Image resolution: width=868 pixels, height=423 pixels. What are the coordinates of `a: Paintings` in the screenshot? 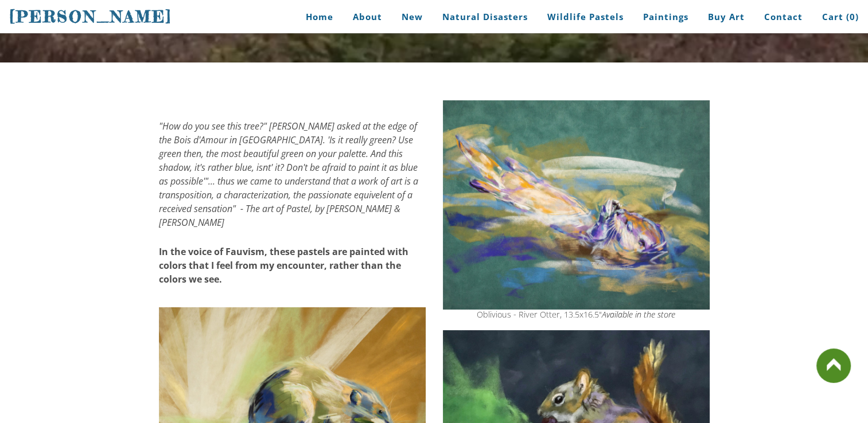 It's located at (666, 17).